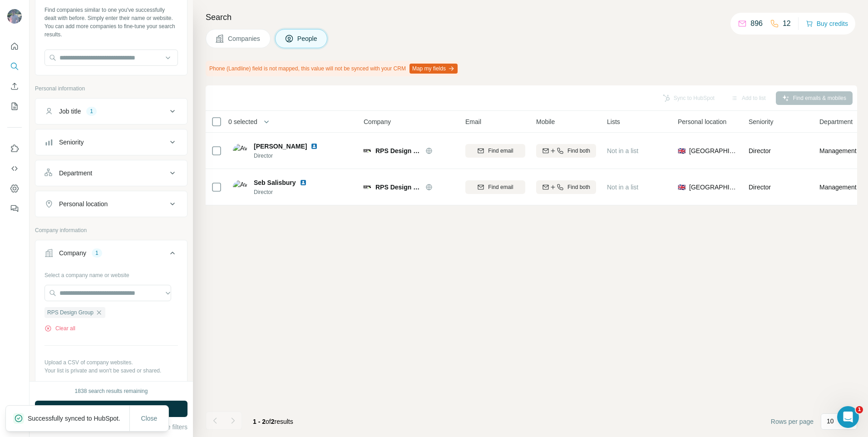  What do you see at coordinates (83, 204) in the screenshot?
I see `div: Personal location` at bounding box center [83, 204].